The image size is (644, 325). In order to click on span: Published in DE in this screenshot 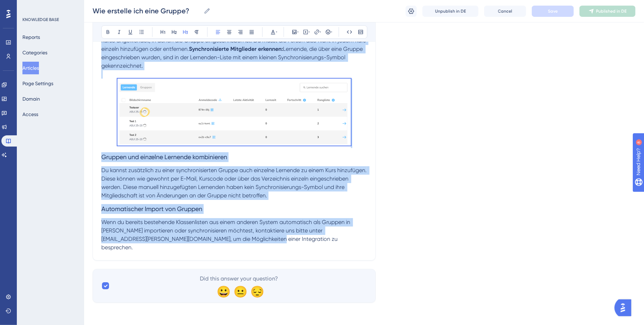, I will do `click(611, 11)`.